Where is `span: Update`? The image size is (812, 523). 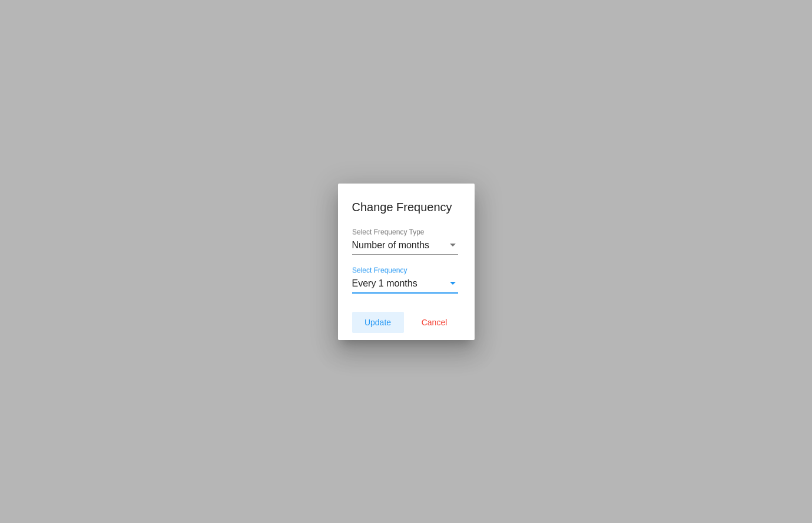 span: Update is located at coordinates (377, 322).